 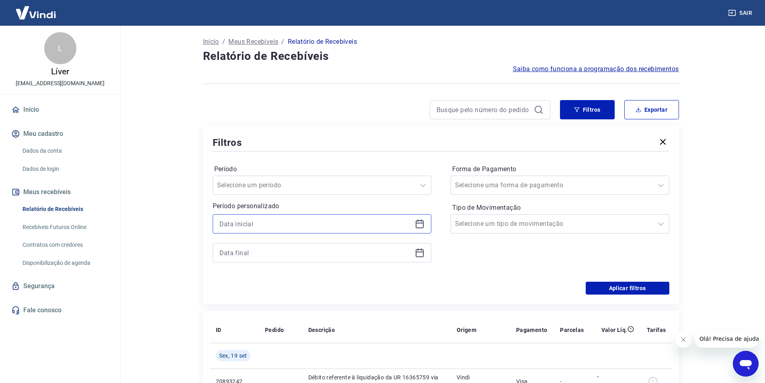 I want to click on label: Forma de Pagamento, so click(x=560, y=169).